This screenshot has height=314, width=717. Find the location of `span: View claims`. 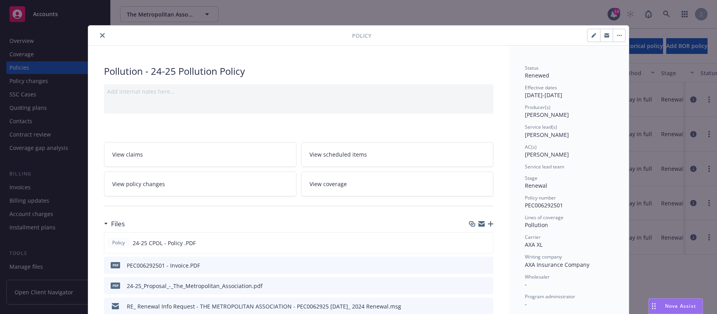

span: View claims is located at coordinates (128, 154).